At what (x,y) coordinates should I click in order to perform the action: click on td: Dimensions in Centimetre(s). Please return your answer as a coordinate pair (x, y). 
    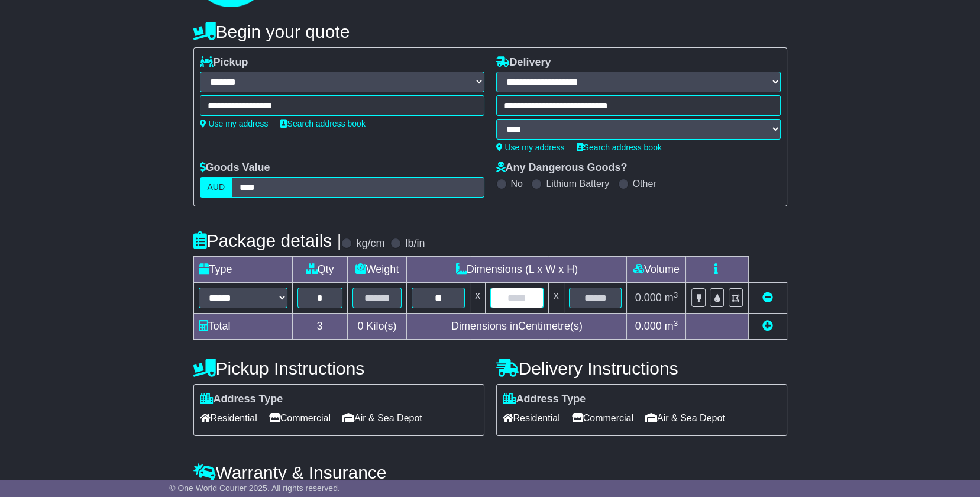
    Looking at the image, I should click on (517, 327).